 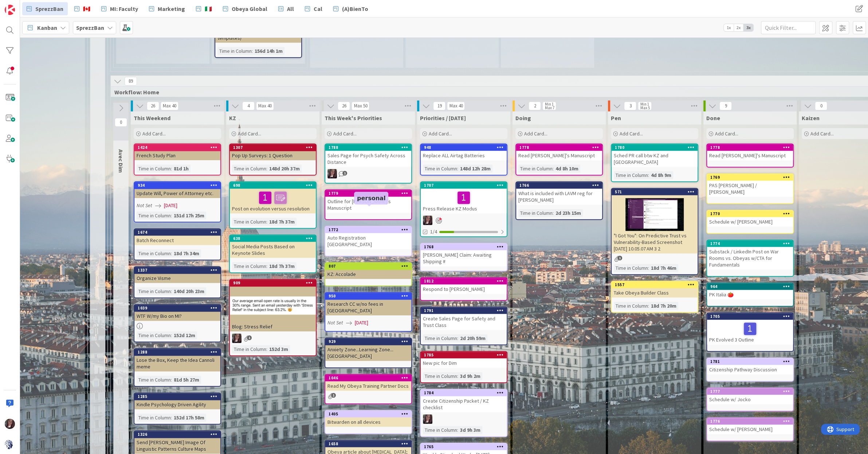 What do you see at coordinates (464, 322) in the screenshot?
I see `div: Create Sales Page for Safety and Trust Class` at bounding box center [464, 322].